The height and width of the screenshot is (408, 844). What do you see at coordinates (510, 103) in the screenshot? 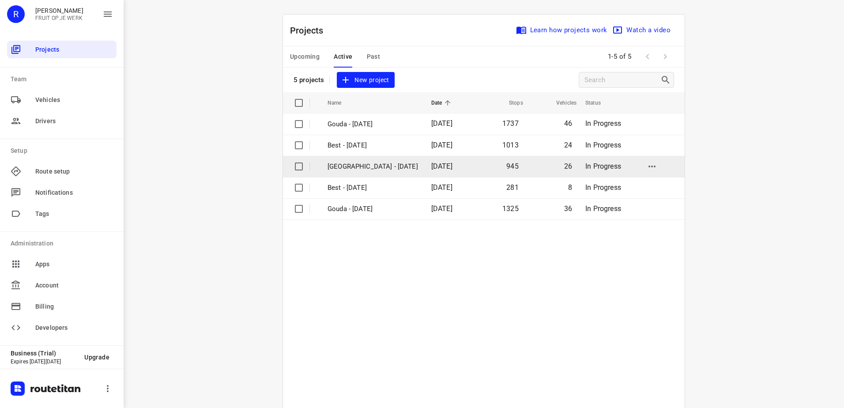
I see `span: Stops` at bounding box center [510, 103].